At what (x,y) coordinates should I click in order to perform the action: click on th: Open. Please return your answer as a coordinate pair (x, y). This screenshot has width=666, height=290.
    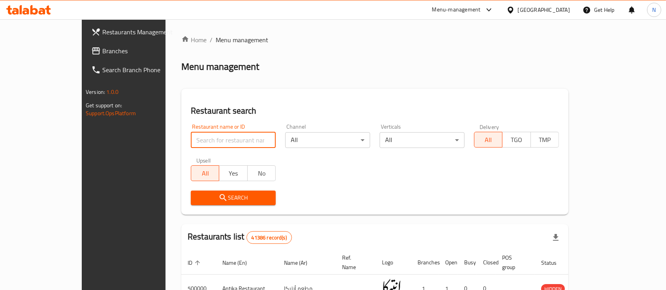
    Looking at the image, I should click on (448, 263).